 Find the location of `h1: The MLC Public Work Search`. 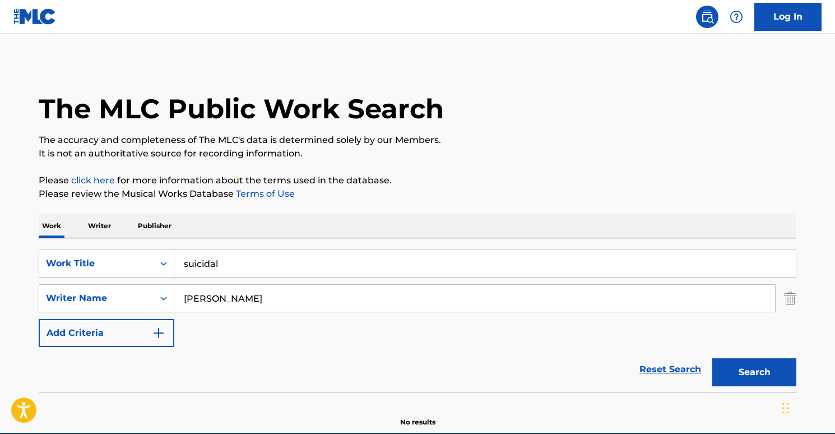

h1: The MLC Public Work Search is located at coordinates (241, 109).